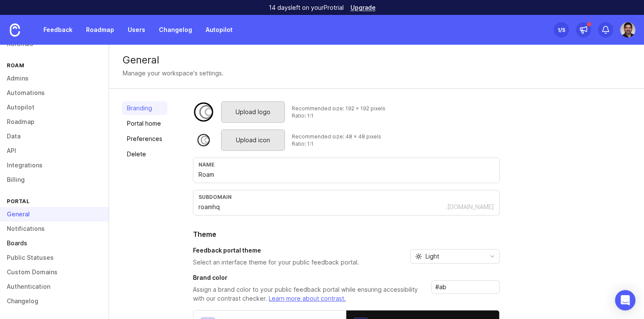 This screenshot has width=644, height=319. I want to click on span: Upload logo, so click(253, 112).